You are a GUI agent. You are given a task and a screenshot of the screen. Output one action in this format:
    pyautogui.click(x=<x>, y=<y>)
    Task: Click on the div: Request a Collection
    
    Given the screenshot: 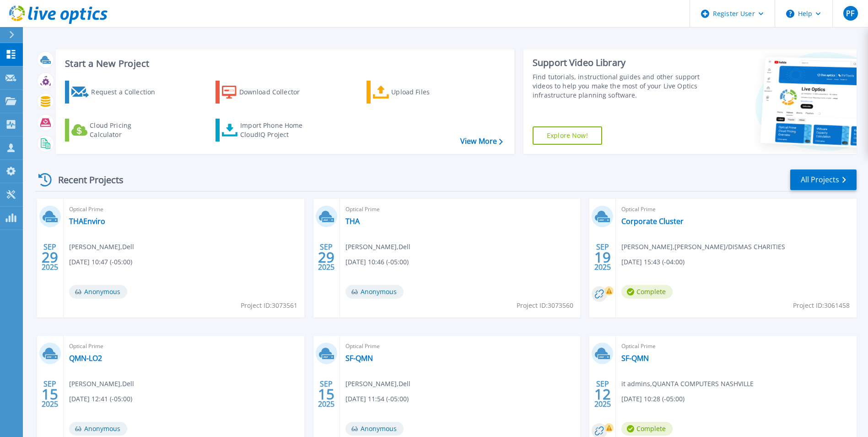 What is the action you would take?
    pyautogui.click(x=127, y=92)
    